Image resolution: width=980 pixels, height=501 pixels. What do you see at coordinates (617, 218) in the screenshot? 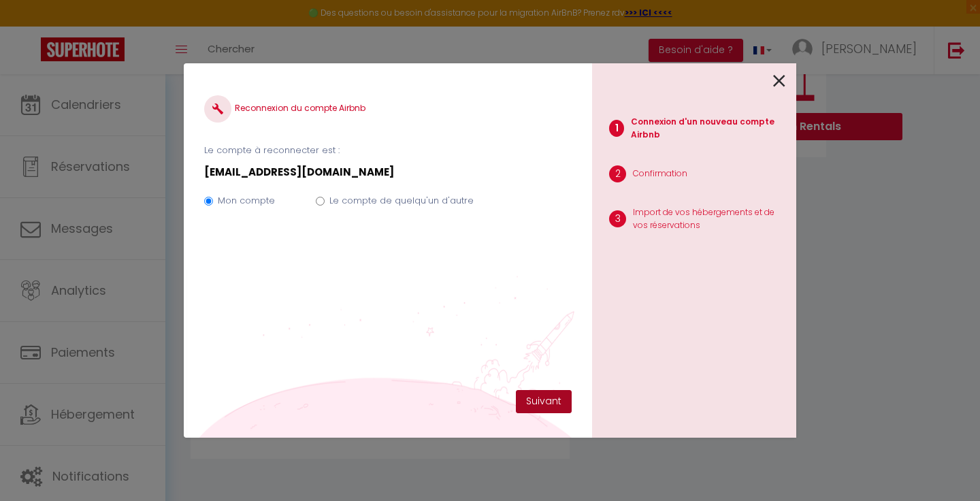
I see `span: 3` at bounding box center [617, 218].